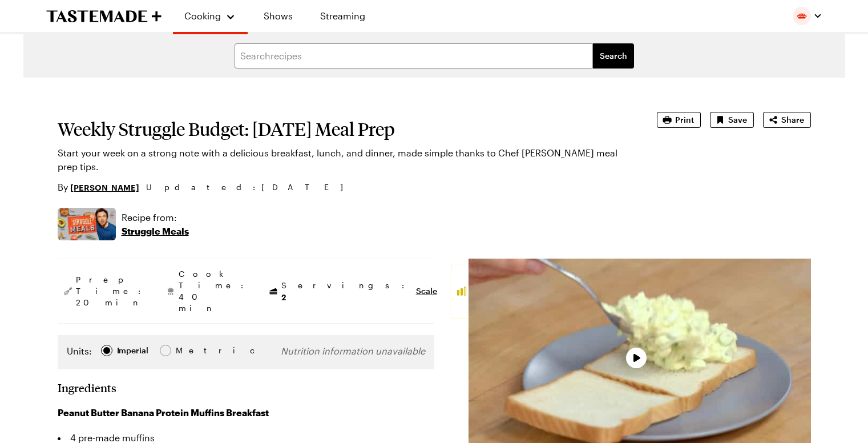 The height and width of the screenshot is (443, 868). I want to click on span: Search, so click(613, 56).